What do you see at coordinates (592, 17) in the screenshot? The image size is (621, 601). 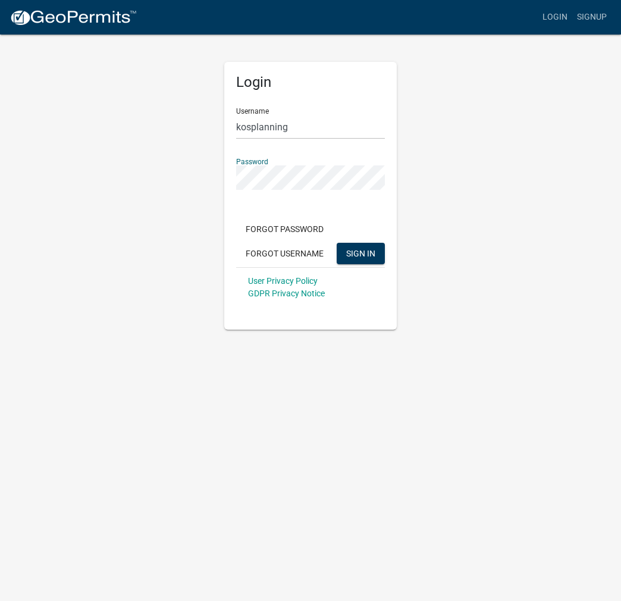 I see `a: Signup` at bounding box center [592, 17].